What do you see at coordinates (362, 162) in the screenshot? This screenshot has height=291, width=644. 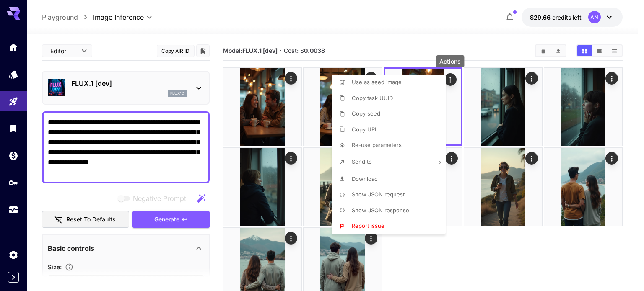 I see `span: Send to` at bounding box center [362, 162].